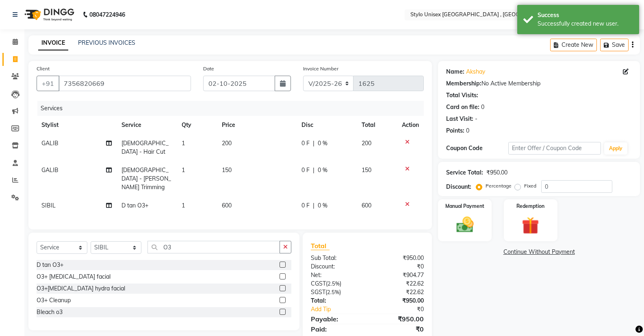  What do you see at coordinates (399, 275) in the screenshot?
I see `div: ₹904.77` at bounding box center [399, 275].